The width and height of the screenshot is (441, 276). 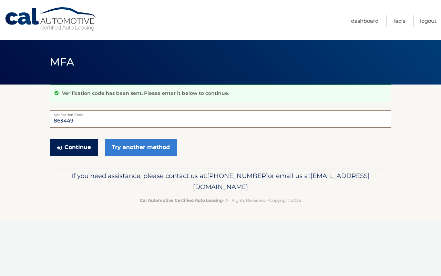 What do you see at coordinates (74, 147) in the screenshot?
I see `button: Continue` at bounding box center [74, 147].